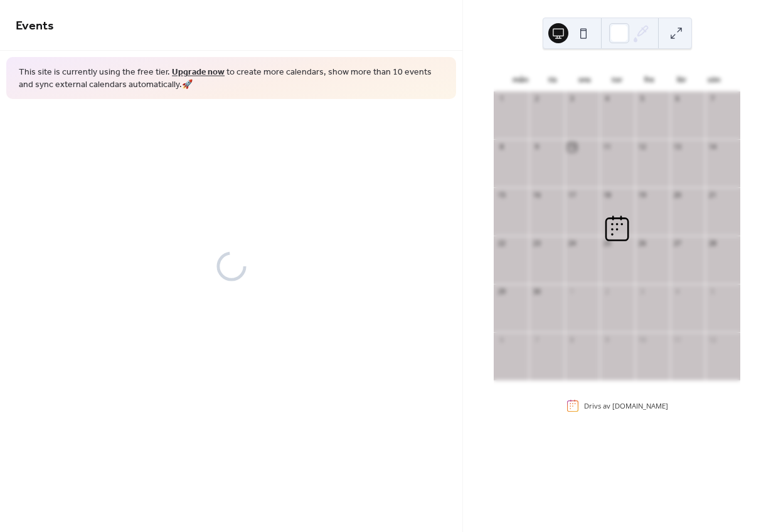 Image resolution: width=771 pixels, height=532 pixels. Describe the element at coordinates (677, 147) in the screenshot. I see `div: 13` at that location.